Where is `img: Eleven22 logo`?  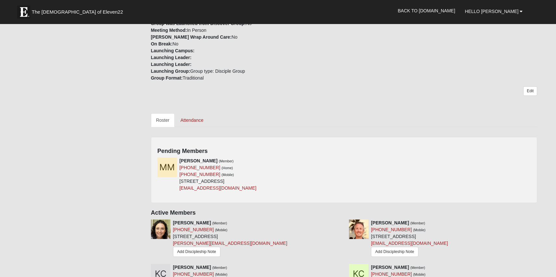
img: Eleven22 logo is located at coordinates (24, 12).